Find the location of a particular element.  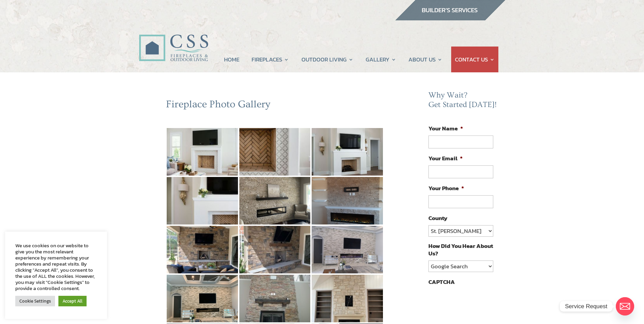

img: 10 is located at coordinates (202, 299).